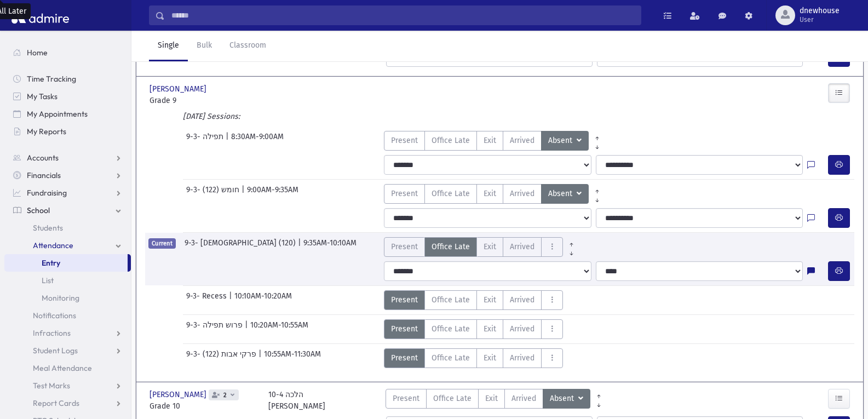 This screenshot has width=868, height=419. What do you see at coordinates (40, 16) in the screenshot?
I see `img: AdmirePro` at bounding box center [40, 16].